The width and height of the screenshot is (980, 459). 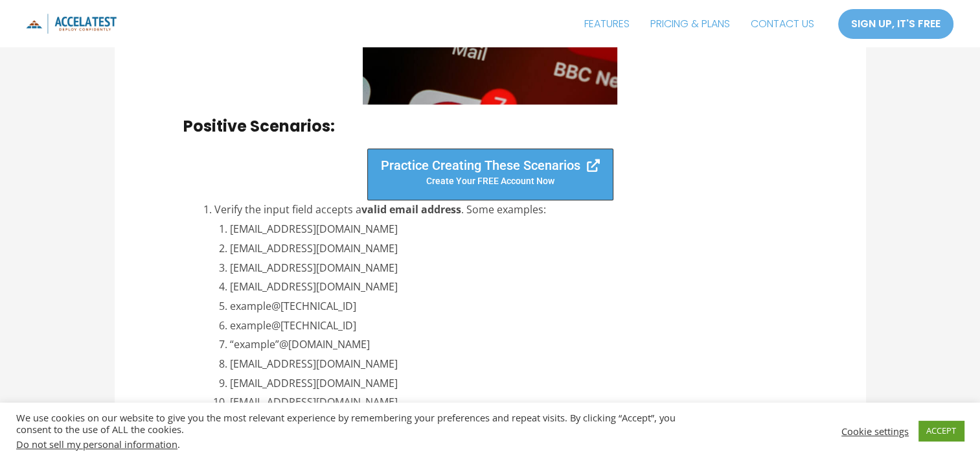 What do you see at coordinates (490, 175) in the screenshot?
I see `a: Practice Creating These ScenariosCreate your fREE account Now` at bounding box center [490, 175].